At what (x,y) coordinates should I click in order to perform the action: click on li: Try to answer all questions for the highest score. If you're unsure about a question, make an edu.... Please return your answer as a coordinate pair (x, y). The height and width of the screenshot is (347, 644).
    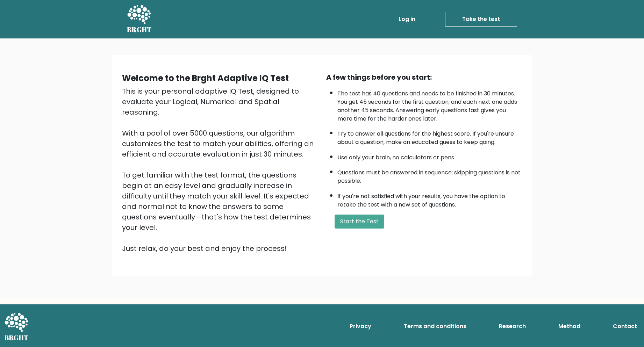
    Looking at the image, I should click on (430, 136).